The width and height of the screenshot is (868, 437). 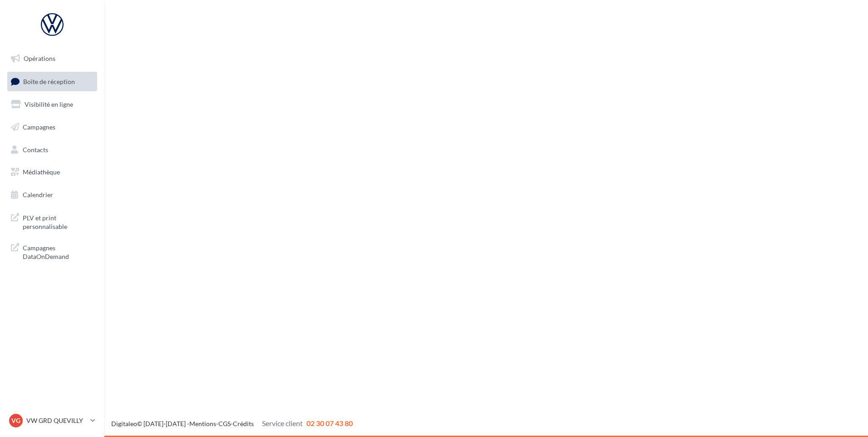 What do you see at coordinates (16, 420) in the screenshot?
I see `span: VG` at bounding box center [16, 420].